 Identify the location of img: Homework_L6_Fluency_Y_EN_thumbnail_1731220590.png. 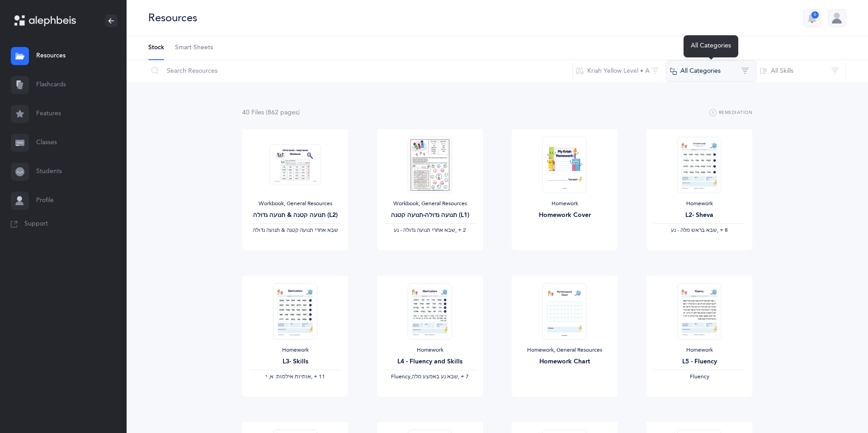
(700, 311).